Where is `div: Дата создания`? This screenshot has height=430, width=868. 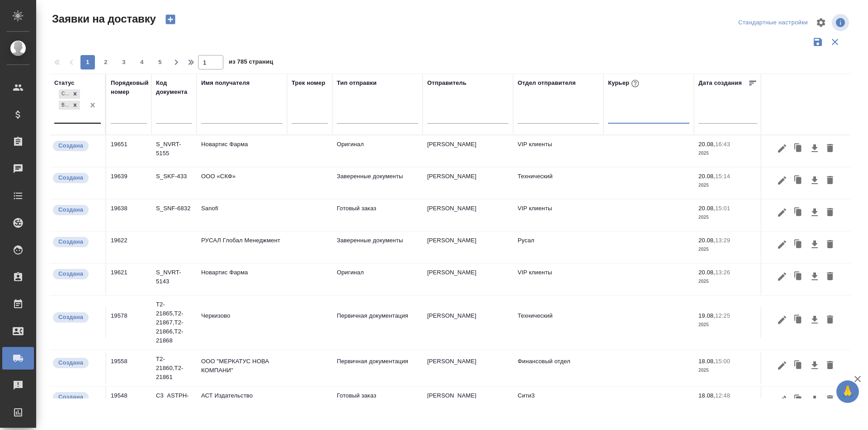
div: Дата создания is located at coordinates (720, 83).